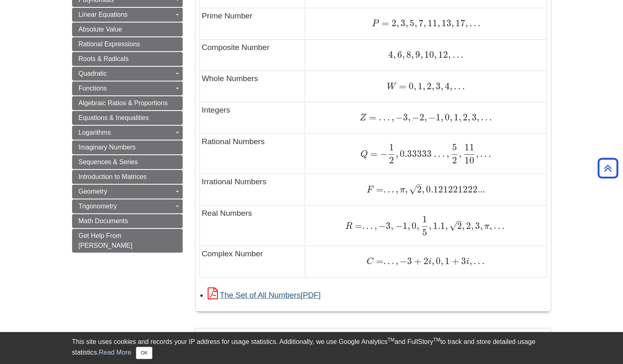 This screenshot has height=364, width=623. I want to click on span: Rational Expressions, so click(109, 44).